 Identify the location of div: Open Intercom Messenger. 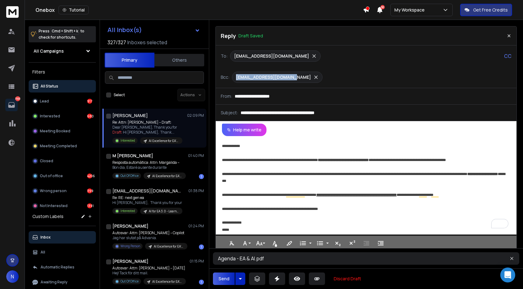
(507, 275).